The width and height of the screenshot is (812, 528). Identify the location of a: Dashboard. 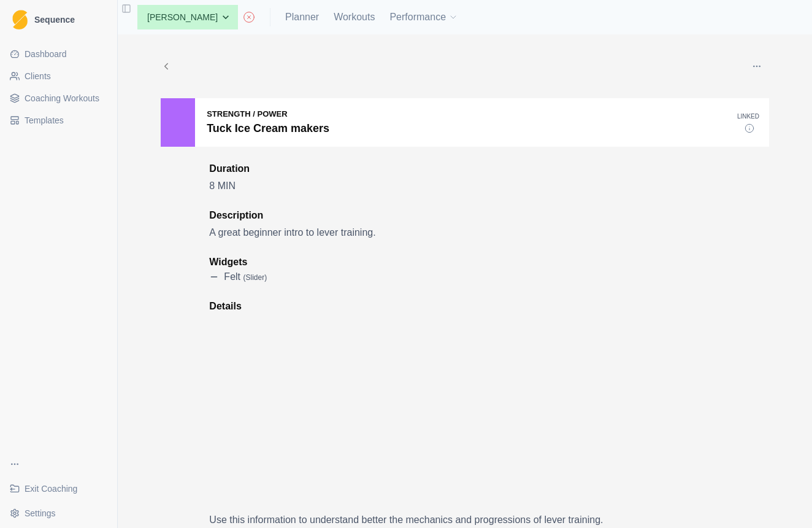
(58, 54).